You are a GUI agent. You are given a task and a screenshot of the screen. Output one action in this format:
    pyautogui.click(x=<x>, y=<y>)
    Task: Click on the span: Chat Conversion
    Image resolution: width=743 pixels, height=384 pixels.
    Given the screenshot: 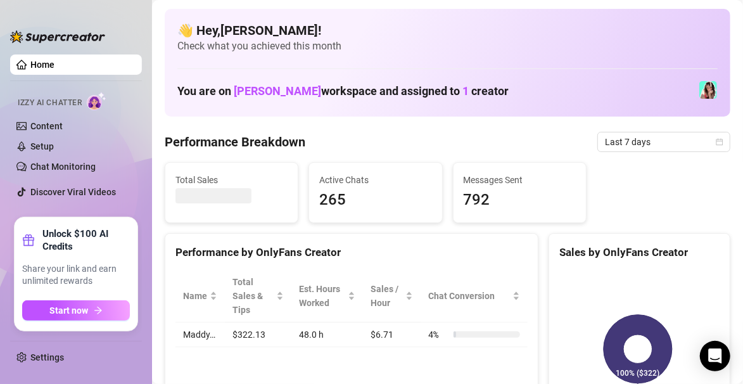 What is the action you would take?
    pyautogui.click(x=469, y=296)
    